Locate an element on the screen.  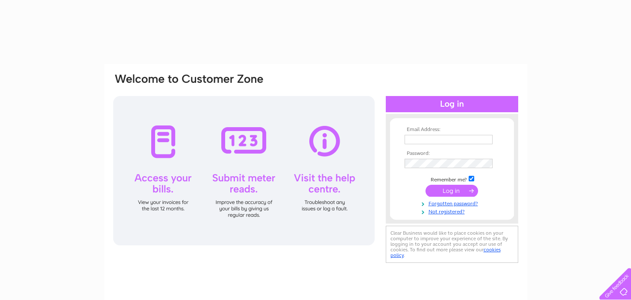
td: Remember me? is located at coordinates (452, 179).